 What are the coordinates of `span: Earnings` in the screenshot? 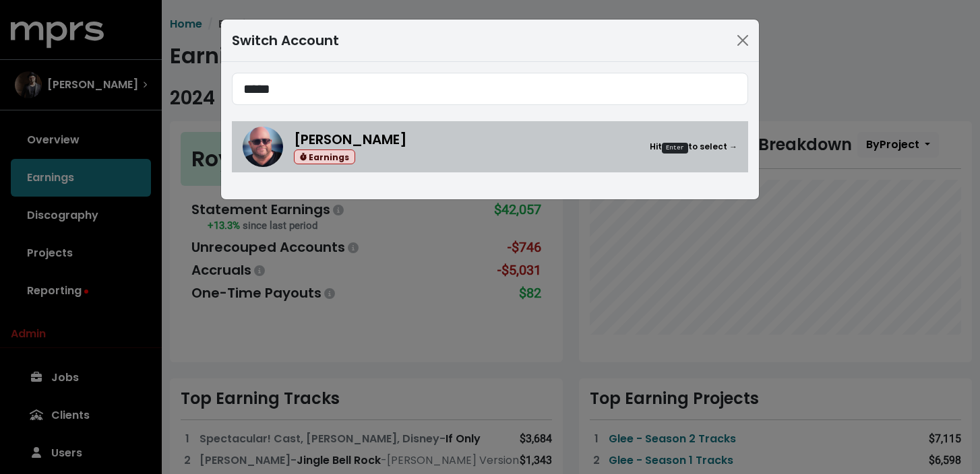 It's located at (324, 157).